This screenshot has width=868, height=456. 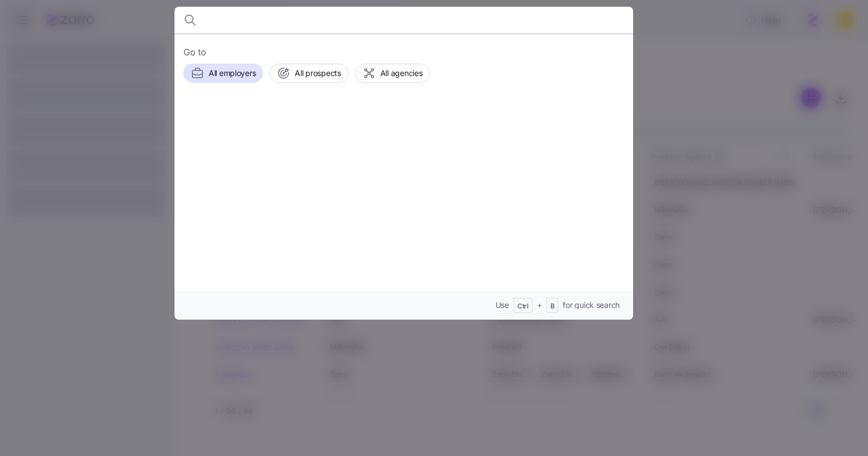 What do you see at coordinates (317, 73) in the screenshot?
I see `span: All prospects` at bounding box center [317, 73].